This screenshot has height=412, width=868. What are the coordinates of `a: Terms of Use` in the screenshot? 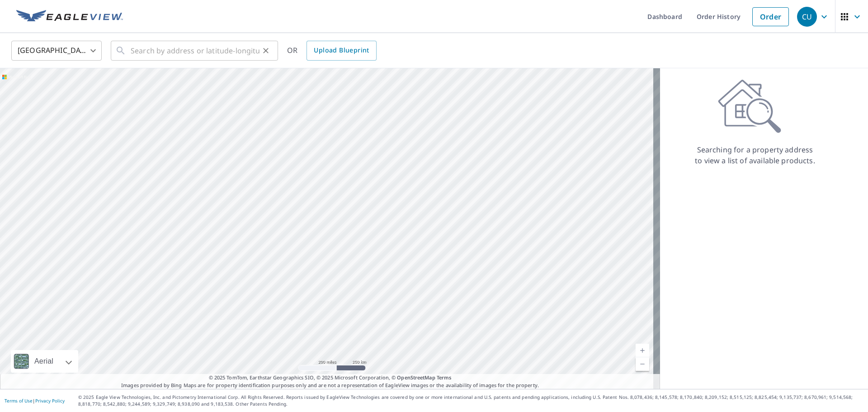 It's located at (18, 400).